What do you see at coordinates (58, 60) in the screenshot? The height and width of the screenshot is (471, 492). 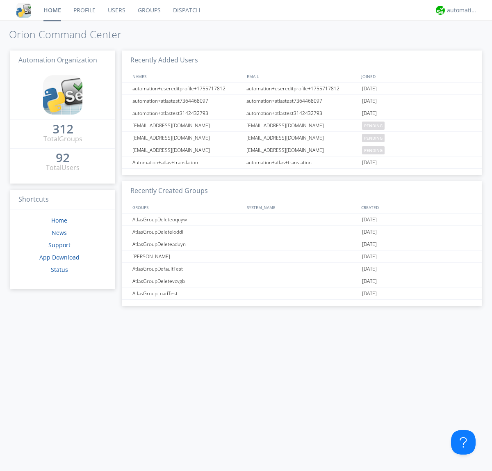 I see `span: Automation Organization` at bounding box center [58, 60].